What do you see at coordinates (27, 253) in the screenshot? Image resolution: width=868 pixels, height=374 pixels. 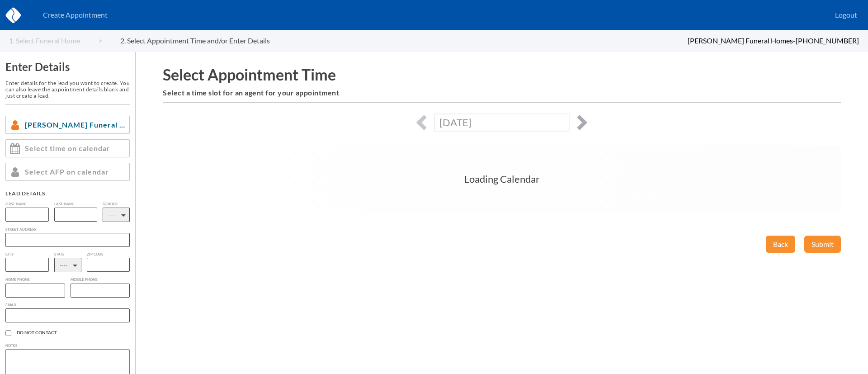 I see `label: City` at bounding box center [27, 253].